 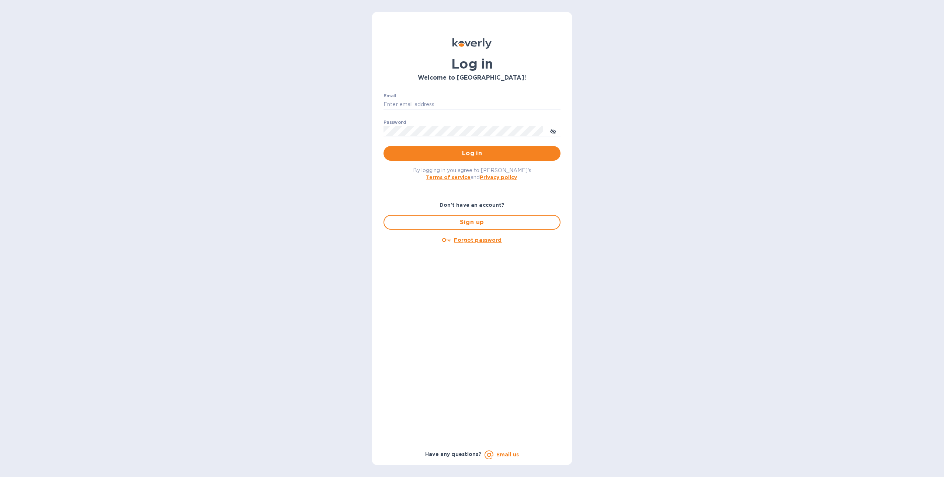 What do you see at coordinates (507, 454) in the screenshot?
I see `b: Email us` at bounding box center [507, 454].